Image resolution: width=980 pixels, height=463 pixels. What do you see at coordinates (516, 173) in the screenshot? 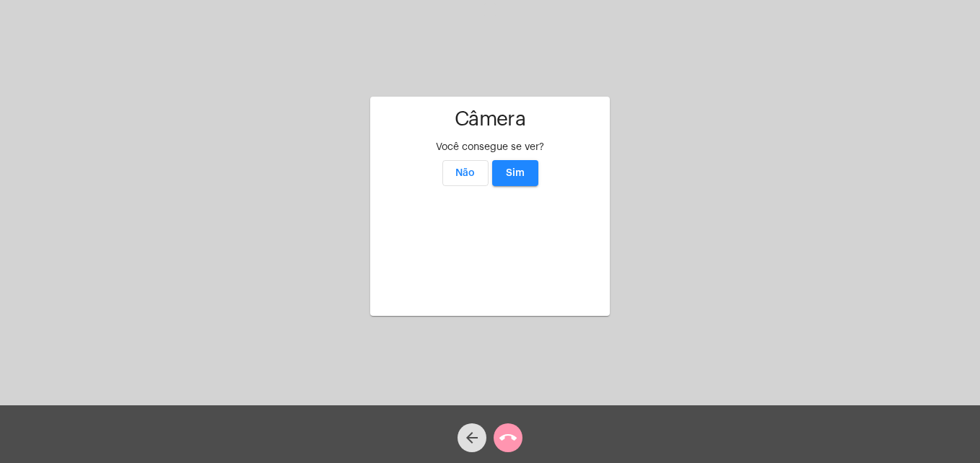
I see `button: Sim` at bounding box center [516, 173].